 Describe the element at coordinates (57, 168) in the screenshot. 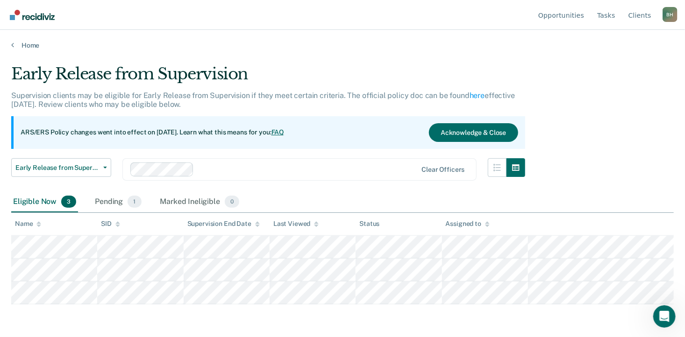

I see `span: Early Release from Supervision` at that location.